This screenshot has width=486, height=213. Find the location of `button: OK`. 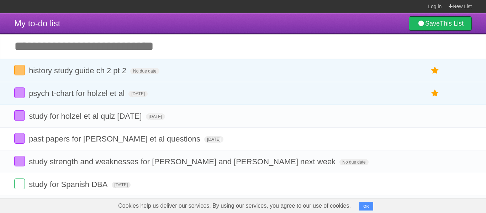

button: OK is located at coordinates (366, 206).